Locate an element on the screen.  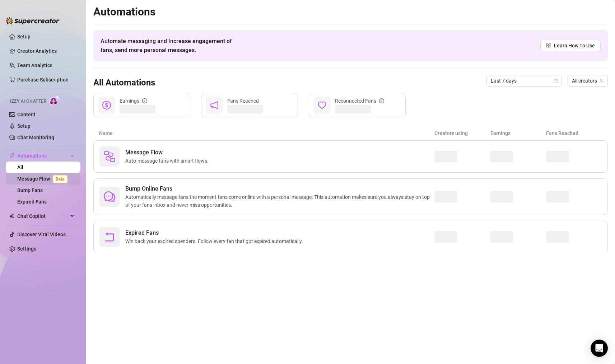
span: calendar is located at coordinates (556, 81).